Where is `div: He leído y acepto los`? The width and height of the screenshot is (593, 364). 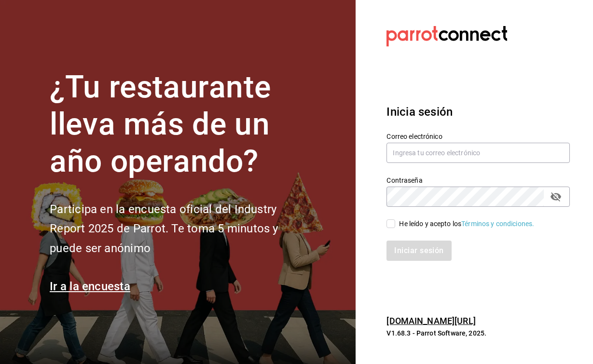 div: He leído y acepto los is located at coordinates (467, 224).